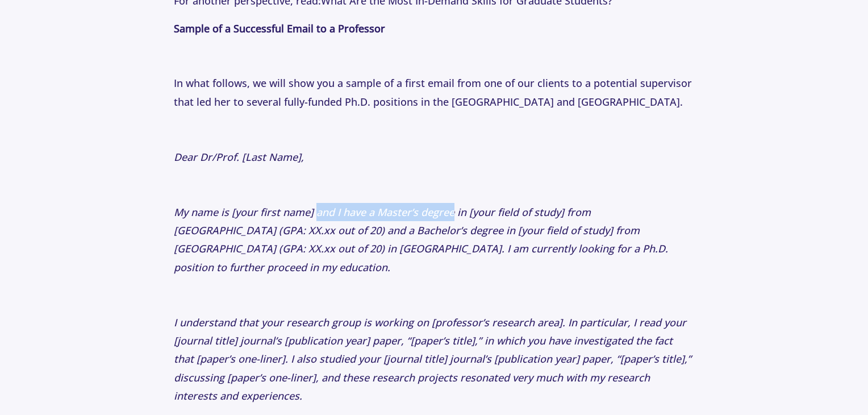 The width and height of the screenshot is (868, 415). Describe the element at coordinates (434, 92) in the screenshot. I see `p: In what follows, we will show you a sample of a first email from one of our clients to a potentia...` at that location.